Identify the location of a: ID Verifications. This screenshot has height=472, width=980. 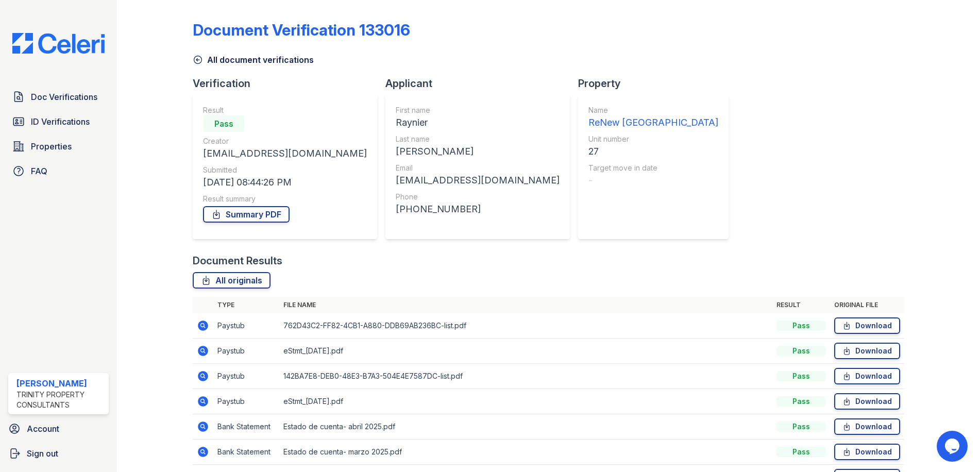
(58, 122).